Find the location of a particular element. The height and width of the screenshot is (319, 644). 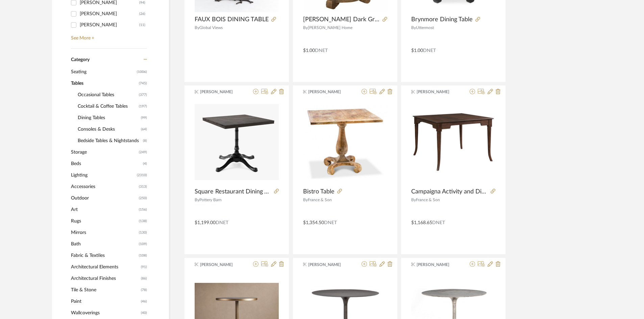

span: (138) is located at coordinates (143, 221).